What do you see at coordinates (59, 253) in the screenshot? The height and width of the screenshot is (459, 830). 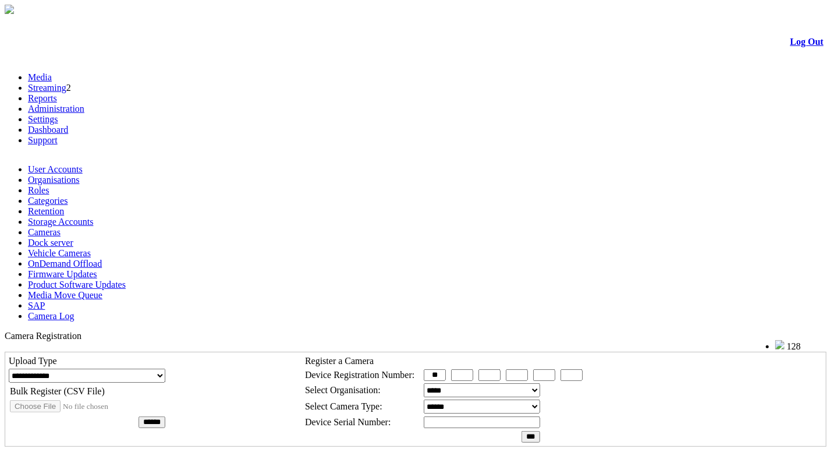 I see `a: Vehicle Cameras` at bounding box center [59, 253].